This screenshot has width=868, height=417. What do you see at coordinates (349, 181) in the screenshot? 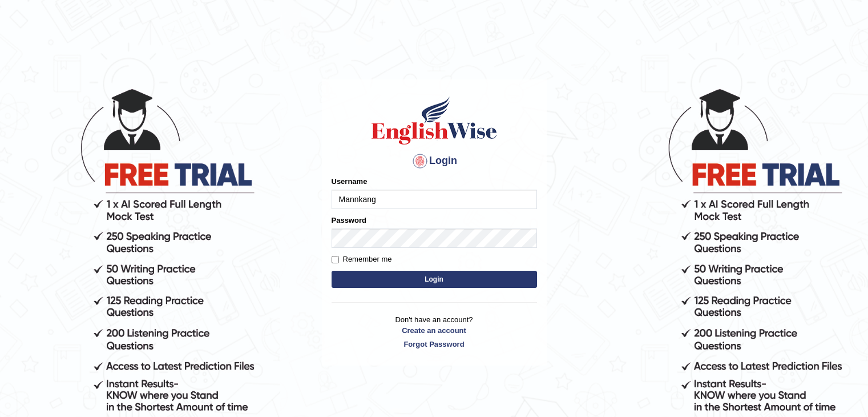
I see `label: Username` at bounding box center [349, 181].